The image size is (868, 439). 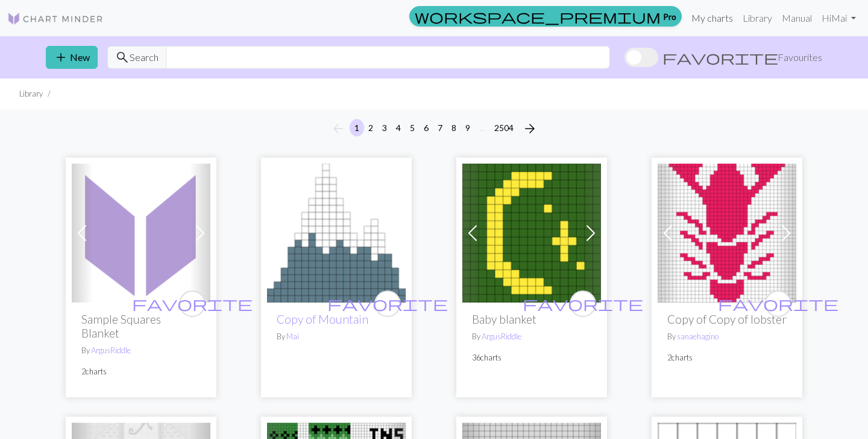 I want to click on span: workspace_premium, so click(x=538, y=16).